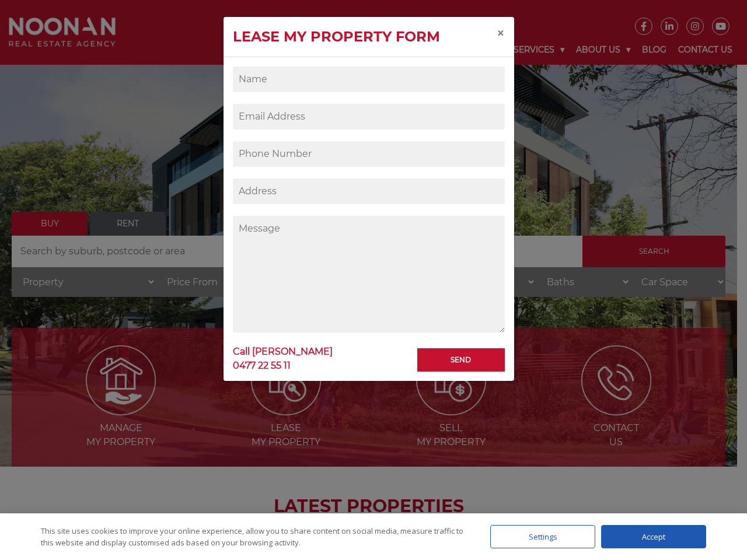 The image size is (747, 560). I want to click on div: Settings, so click(543, 536).